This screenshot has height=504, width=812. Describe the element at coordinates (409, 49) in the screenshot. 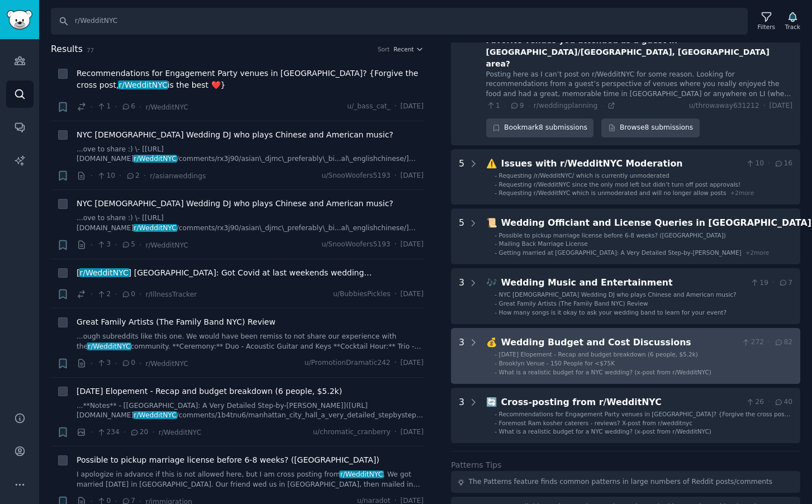

I see `button: Recent` at that location.